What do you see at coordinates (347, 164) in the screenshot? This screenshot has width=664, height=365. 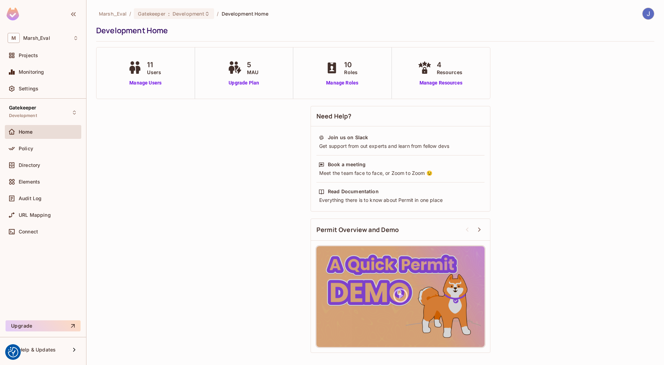 I see `div: Book a meeting` at bounding box center [347, 164].